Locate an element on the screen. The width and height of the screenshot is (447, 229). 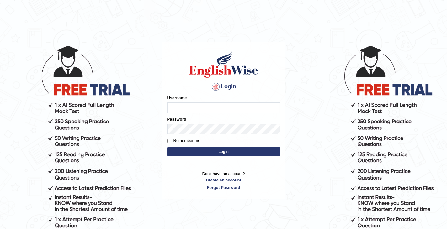
h4: Login is located at coordinates (223, 87).